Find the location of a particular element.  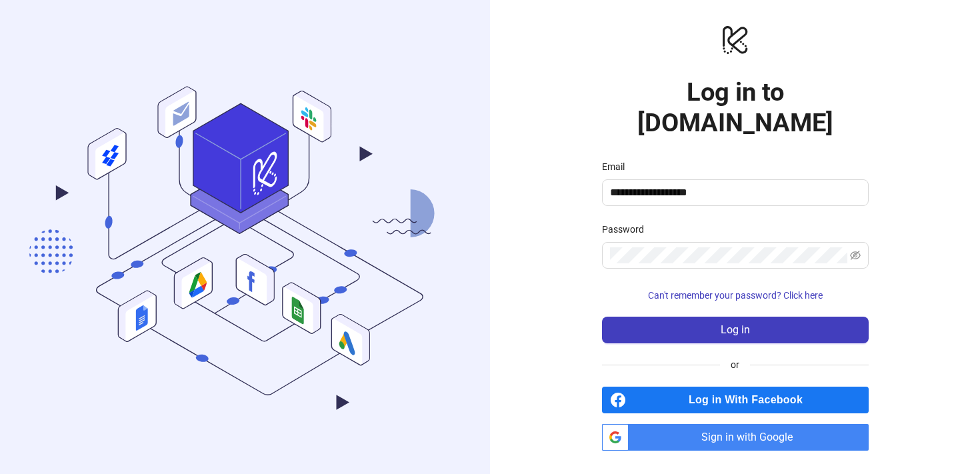

button: Can't remember your password? Click here is located at coordinates (736, 296).